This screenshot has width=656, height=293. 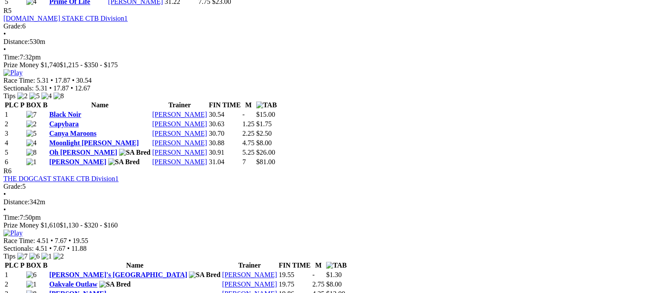 What do you see at coordinates (65, 114) in the screenshot?
I see `a: Black Noir` at bounding box center [65, 114].